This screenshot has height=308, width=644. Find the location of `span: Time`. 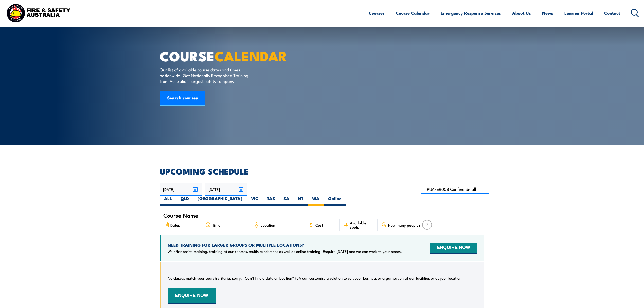

span: Time is located at coordinates (216, 225).